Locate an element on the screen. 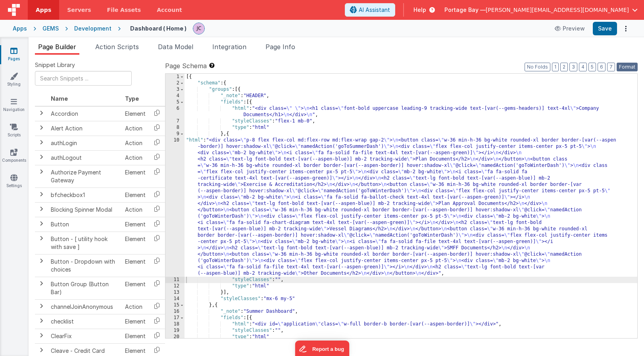 The width and height of the screenshot is (644, 356). td: Button - [ utility hook with save ] is located at coordinates (84, 242).